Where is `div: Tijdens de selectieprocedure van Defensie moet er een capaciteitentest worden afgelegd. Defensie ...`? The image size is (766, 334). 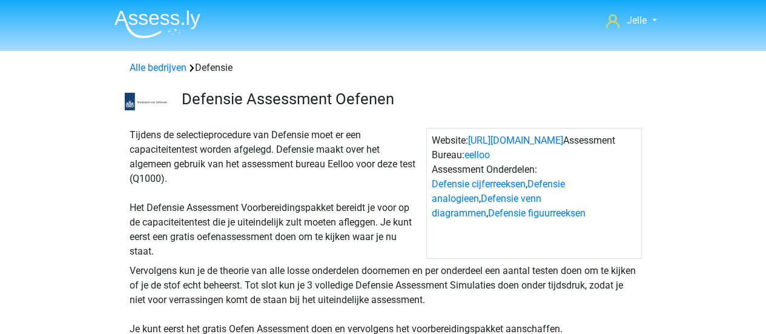
div: Tijdens de selectieprocedure van Defensie moet er een capaciteitentest worden afgelegd. Defensie ... is located at coordinates (276, 193).